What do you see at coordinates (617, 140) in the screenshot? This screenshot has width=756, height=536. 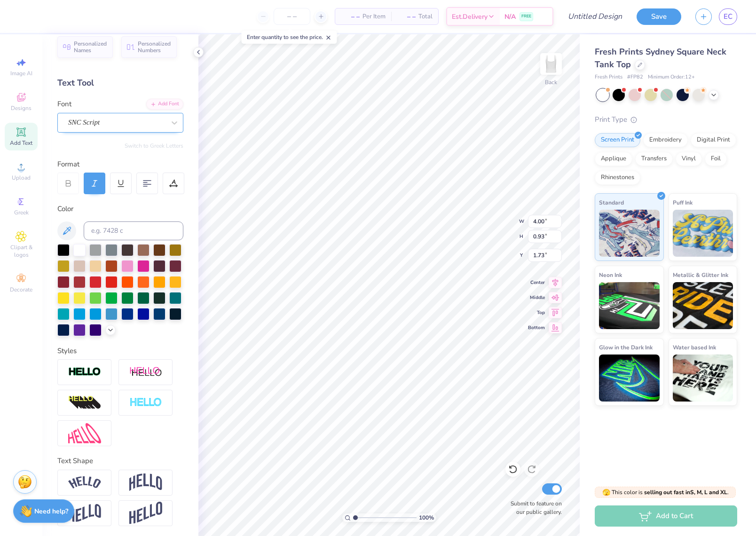 I see `div: Screen Print` at bounding box center [617, 140].